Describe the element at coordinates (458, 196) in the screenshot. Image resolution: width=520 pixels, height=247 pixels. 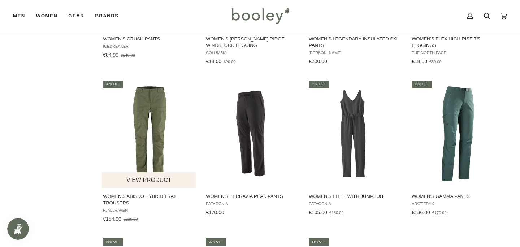
I see `span: Women's Gamma Pants` at that location.